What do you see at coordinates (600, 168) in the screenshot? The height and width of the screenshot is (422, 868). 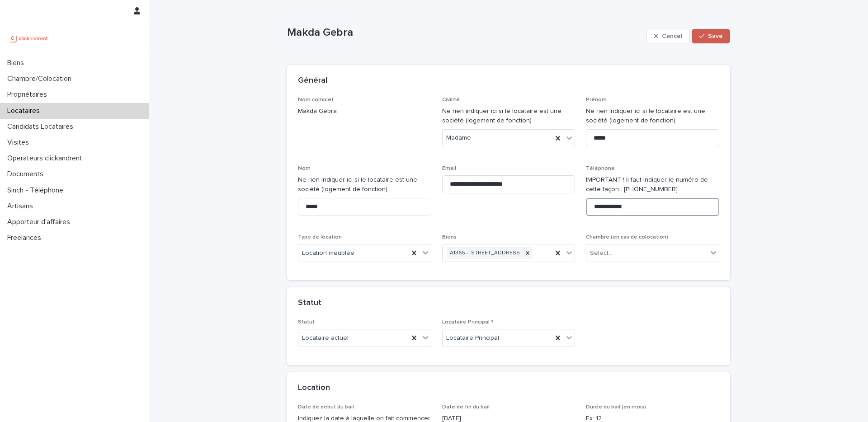 I see `span: Téléphone` at bounding box center [600, 168].